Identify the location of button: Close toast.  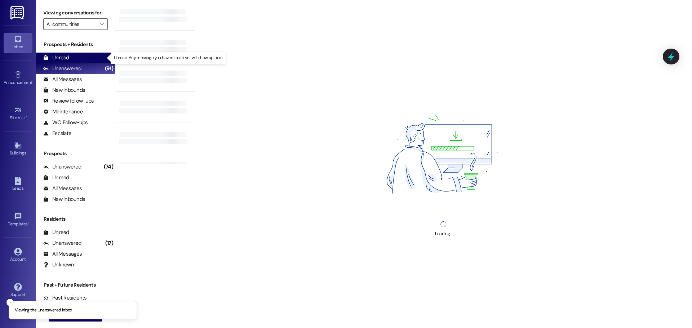
(10, 303).